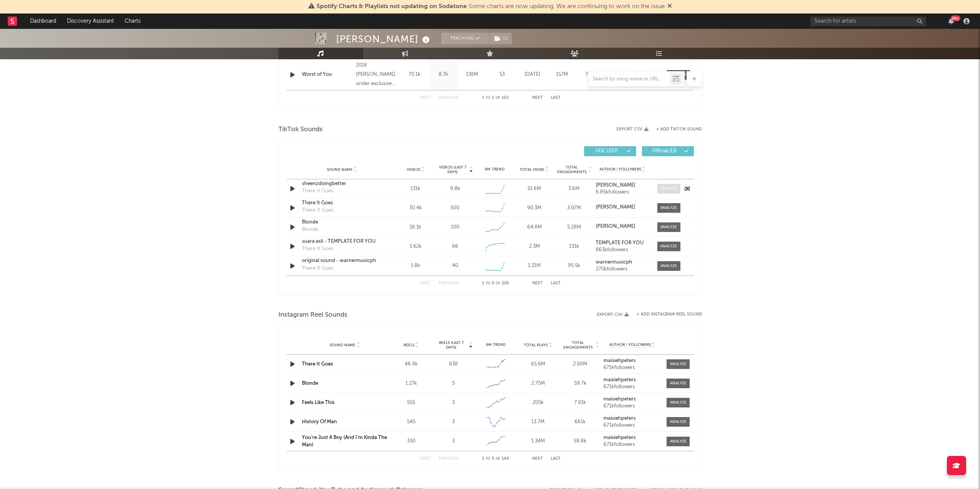 This screenshot has width=980, height=489. Describe the element at coordinates (495, 98) in the screenshot. I see `div: 1 5 102` at that location.